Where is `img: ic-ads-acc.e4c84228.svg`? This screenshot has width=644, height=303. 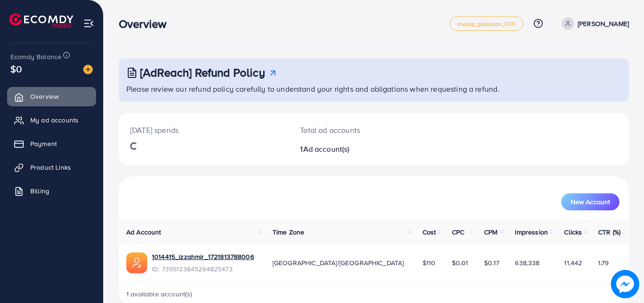 img: ic-ads-acc.e4c84228.svg is located at coordinates (137, 263).